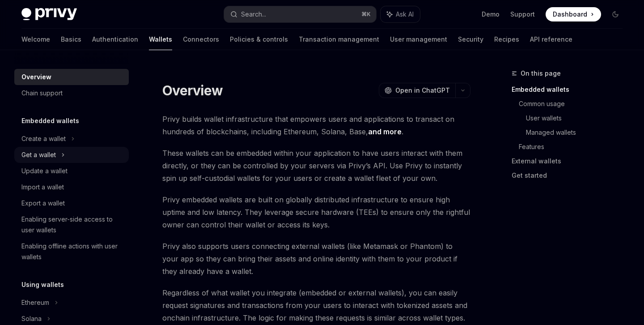 This screenshot has height=325, width=644. I want to click on a: Overview, so click(71, 77).